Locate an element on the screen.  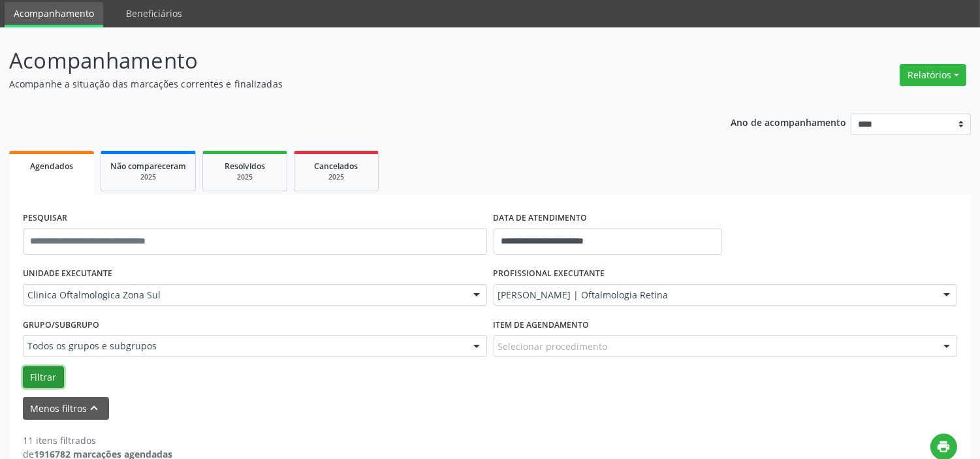
div: 11 itens filtrados is located at coordinates (97, 440).